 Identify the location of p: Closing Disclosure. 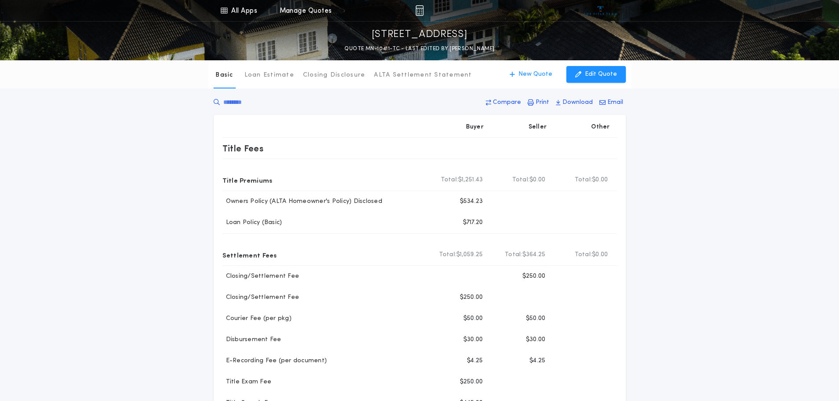
(334, 75).